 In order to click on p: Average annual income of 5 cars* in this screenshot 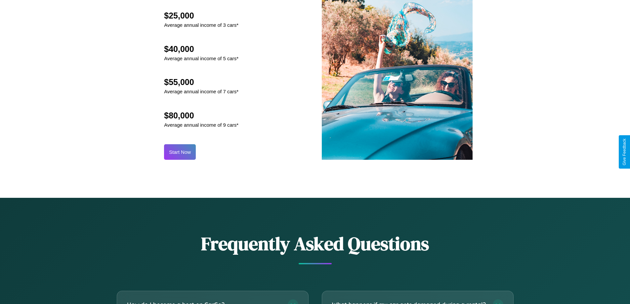, I will do `click(201, 58)`.